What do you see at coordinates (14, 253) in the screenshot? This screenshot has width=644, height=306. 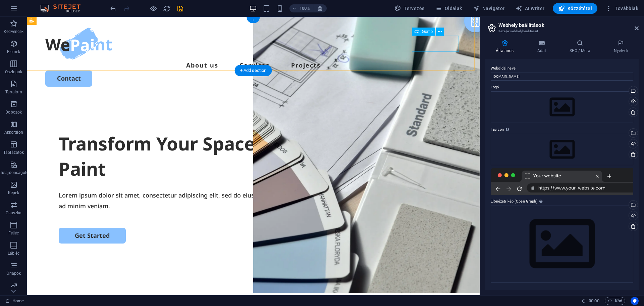 I see `p: Lábléc` at bounding box center [14, 253].